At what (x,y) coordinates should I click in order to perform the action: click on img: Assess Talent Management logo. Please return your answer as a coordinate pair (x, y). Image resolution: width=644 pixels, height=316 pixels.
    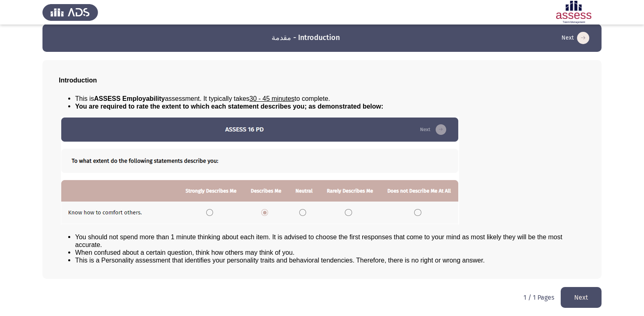
    Looking at the image, I should click on (70, 12).